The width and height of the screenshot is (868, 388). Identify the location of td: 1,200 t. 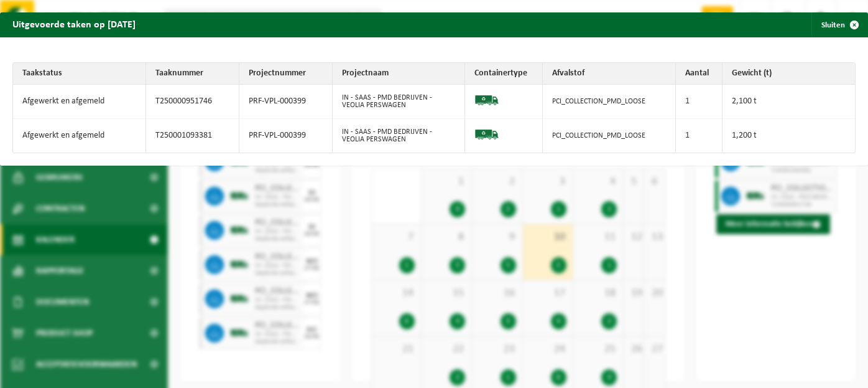
(789, 135).